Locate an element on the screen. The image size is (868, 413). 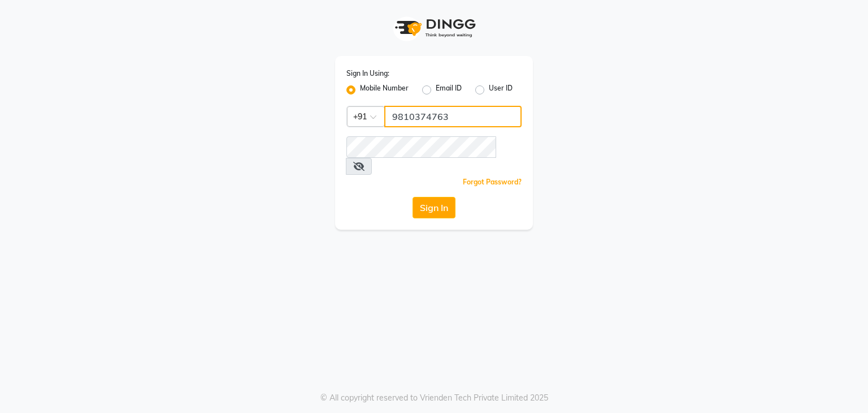
label: Sign In Using: is located at coordinates (368, 73).